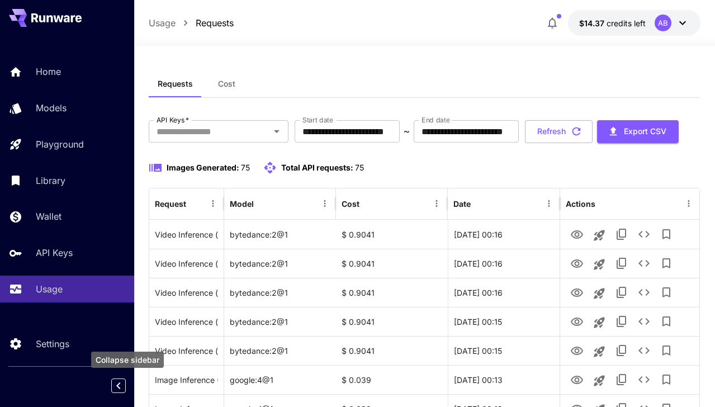  What do you see at coordinates (60, 144) in the screenshot?
I see `p: Playground` at bounding box center [60, 144].